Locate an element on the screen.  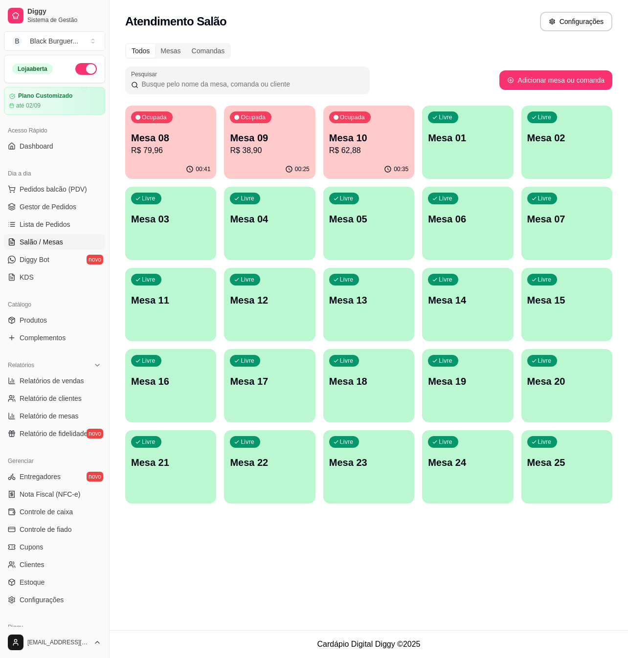
a: Controle de fiado is located at coordinates (54, 530).